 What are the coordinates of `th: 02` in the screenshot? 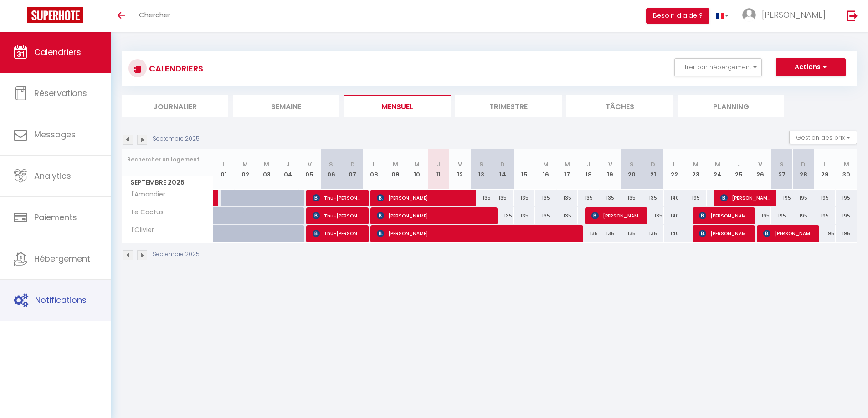 It's located at (245, 170).